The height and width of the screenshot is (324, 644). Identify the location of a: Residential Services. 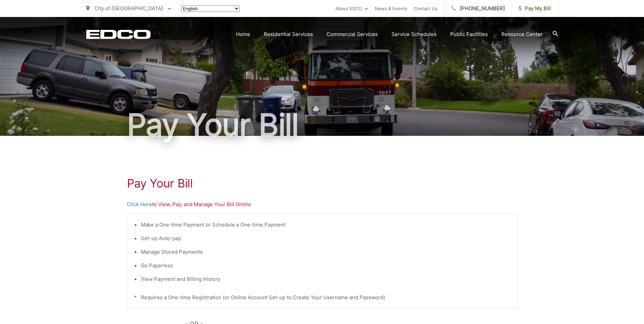
(288, 35).